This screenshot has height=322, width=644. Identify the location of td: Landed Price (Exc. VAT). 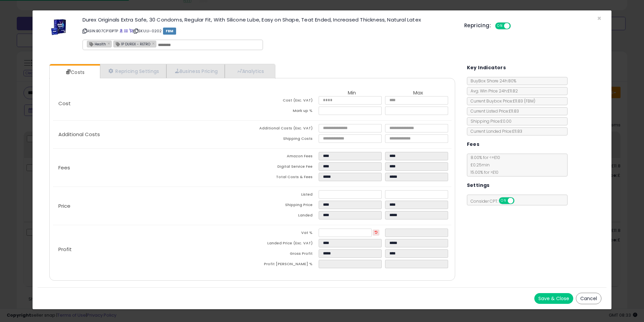
(285, 244).